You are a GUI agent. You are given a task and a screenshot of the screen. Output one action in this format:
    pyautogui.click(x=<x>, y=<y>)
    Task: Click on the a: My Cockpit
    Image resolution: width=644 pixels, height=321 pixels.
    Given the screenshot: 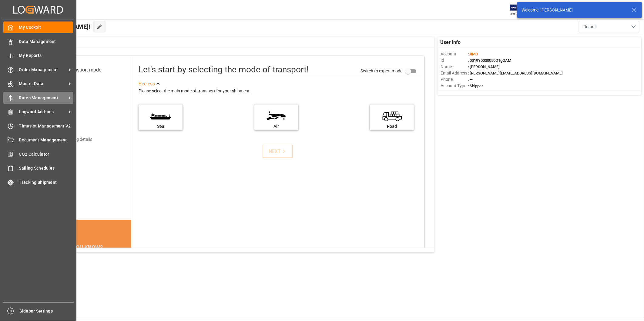 What is the action you would take?
    pyautogui.click(x=38, y=27)
    